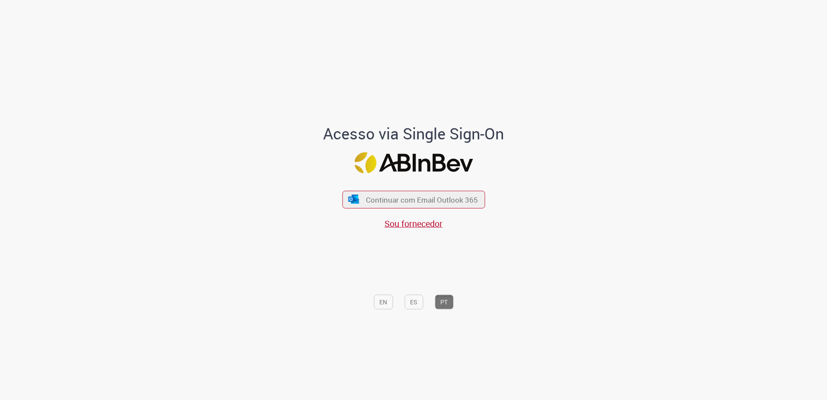 Image resolution: width=827 pixels, height=400 pixels. Describe the element at coordinates (414, 163) in the screenshot. I see `img: Logo ABInBev` at that location.